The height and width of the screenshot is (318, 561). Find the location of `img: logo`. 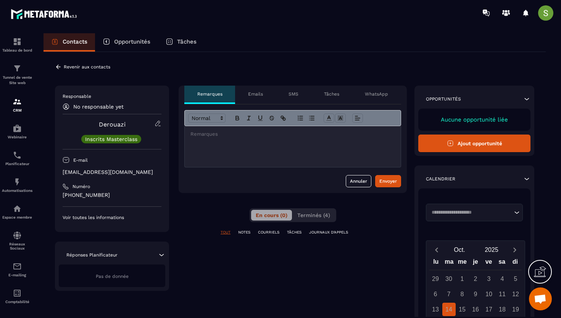

img: logo is located at coordinates (45, 14).